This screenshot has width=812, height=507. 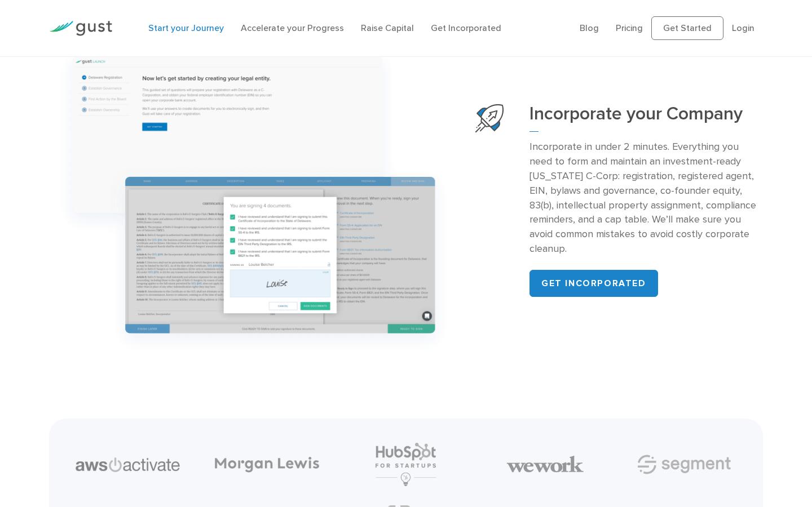 I want to click on a: Get Started, so click(x=687, y=28).